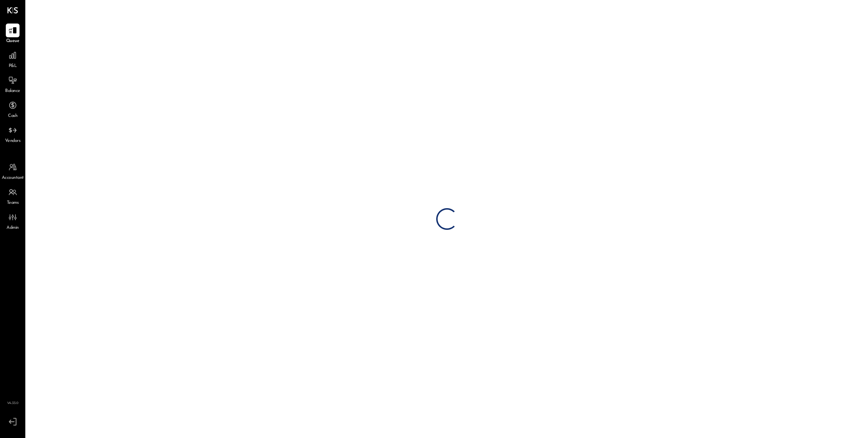 This screenshot has height=438, width=868. I want to click on span: Vendors, so click(12, 141).